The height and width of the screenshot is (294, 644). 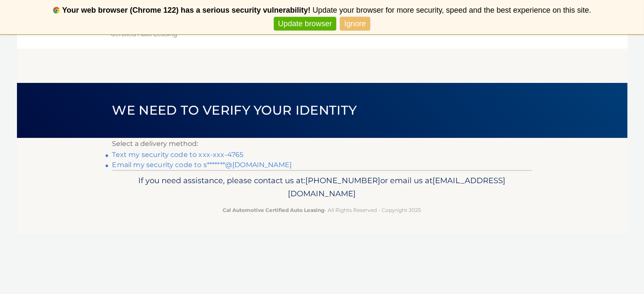 What do you see at coordinates (234, 110) in the screenshot?
I see `span: We need to verify your identity` at bounding box center [234, 110].